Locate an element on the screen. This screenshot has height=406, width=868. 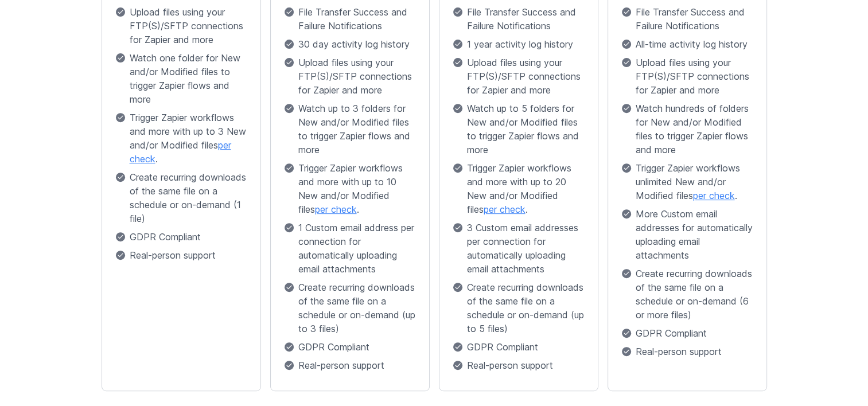
span: Trigger Zapier workflows and more with up to 20 New and/or Modified files . is located at coordinates (525, 189).